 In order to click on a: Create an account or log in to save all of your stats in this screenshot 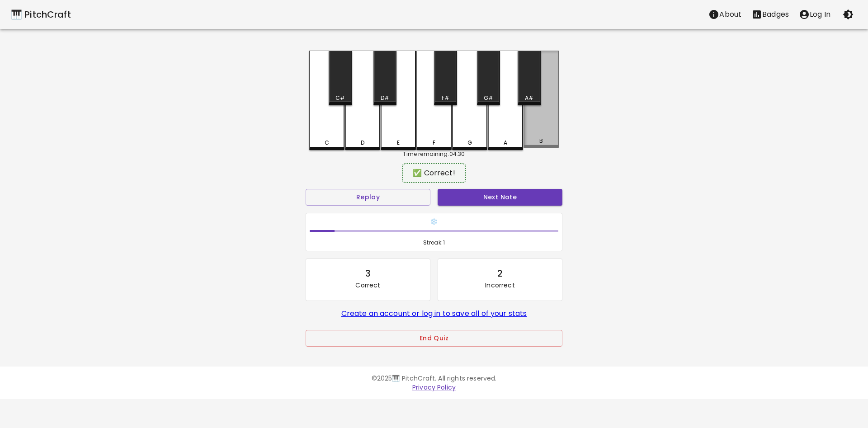, I will do `click(434, 314)`.